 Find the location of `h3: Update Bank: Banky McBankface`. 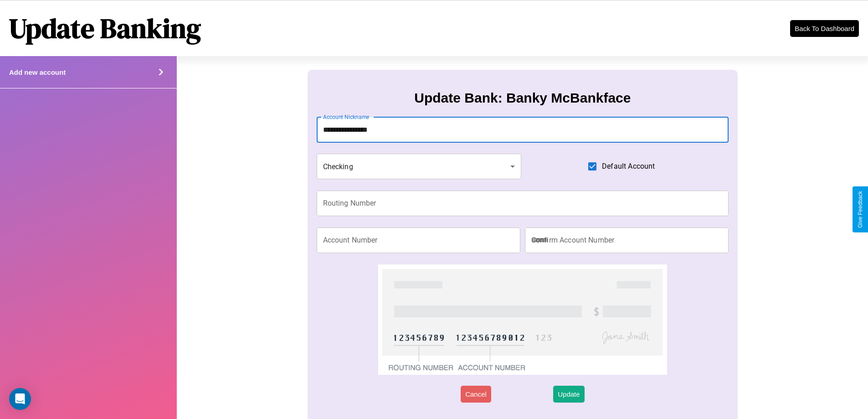

h3: Update Bank: Banky McBankface is located at coordinates (522, 98).